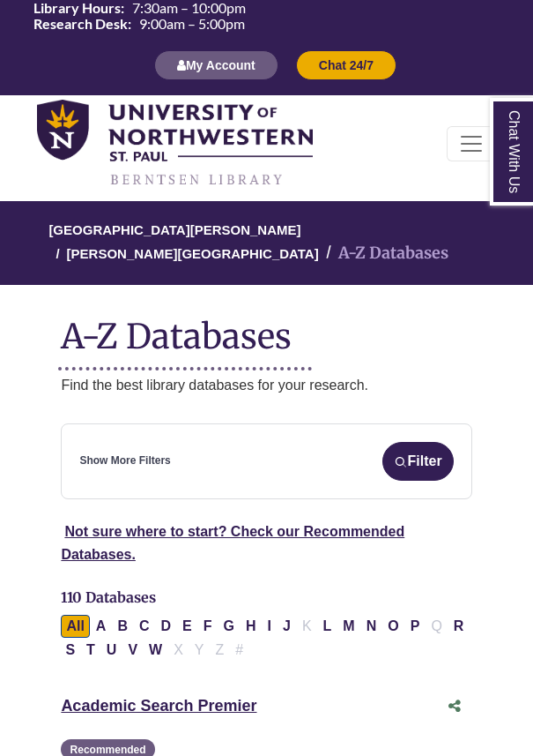 The image size is (533, 756). What do you see at coordinates (270, 626) in the screenshot?
I see `button: Filter Results I` at bounding box center [270, 626].